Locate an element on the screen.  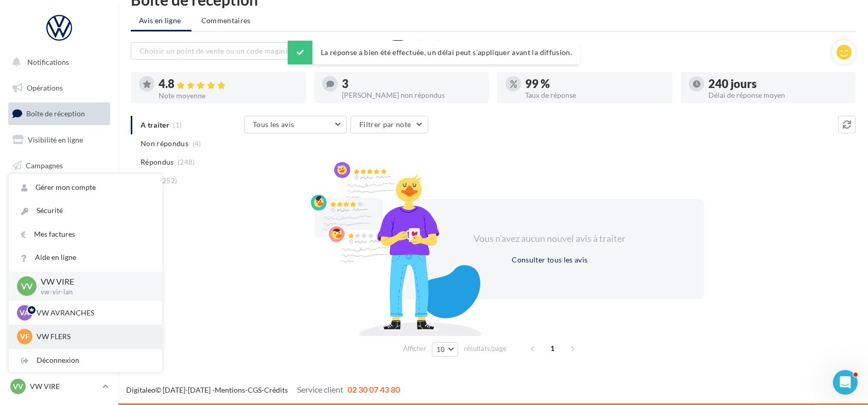
span: Campagnes is located at coordinates (44, 165).